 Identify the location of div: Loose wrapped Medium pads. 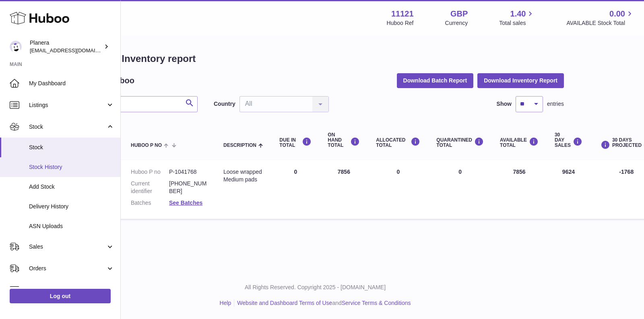
(243, 176).